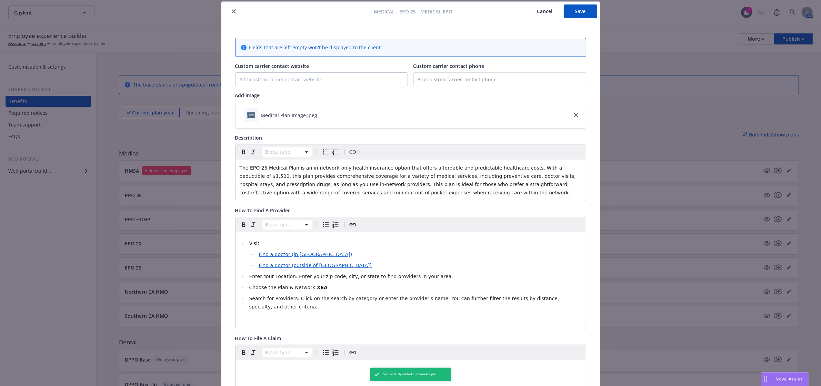 The height and width of the screenshot is (386, 821). Describe the element at coordinates (500, 79) in the screenshot. I see `input: Add custom carrier contact phone` at that location.